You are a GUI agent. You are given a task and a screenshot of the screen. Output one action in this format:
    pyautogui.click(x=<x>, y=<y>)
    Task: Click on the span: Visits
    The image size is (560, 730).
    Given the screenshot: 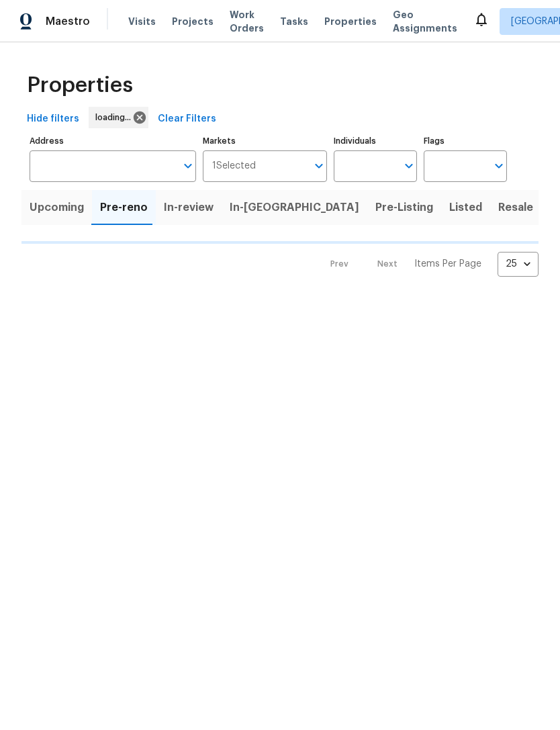 What is the action you would take?
    pyautogui.click(x=142, y=21)
    